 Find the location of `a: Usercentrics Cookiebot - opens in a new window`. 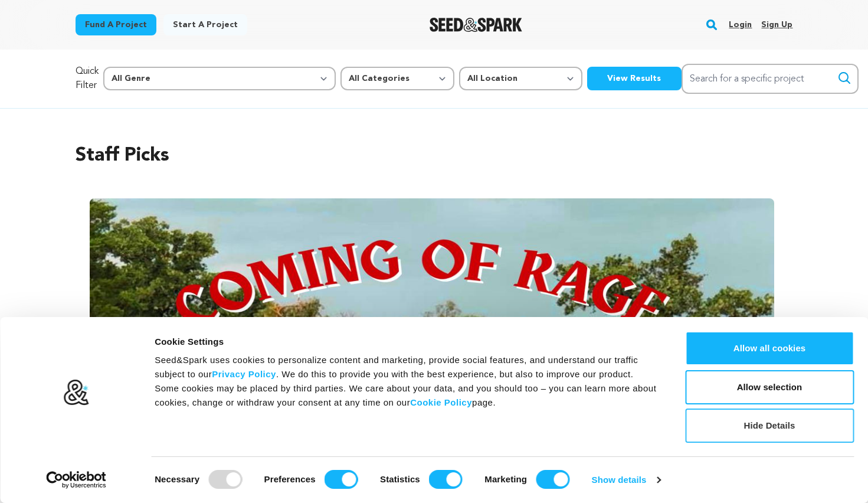

a: Usercentrics Cookiebot - opens in a new window is located at coordinates (76, 480).